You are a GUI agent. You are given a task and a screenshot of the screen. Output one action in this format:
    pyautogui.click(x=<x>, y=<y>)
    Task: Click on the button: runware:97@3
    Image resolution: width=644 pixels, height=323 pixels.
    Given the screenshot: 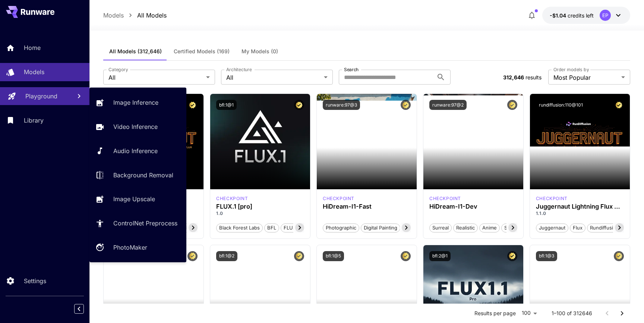 What is the action you would take?
    pyautogui.click(x=341, y=105)
    